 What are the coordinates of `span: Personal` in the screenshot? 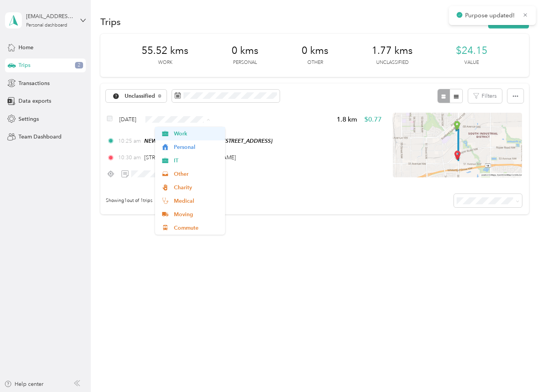 It's located at (196, 147).